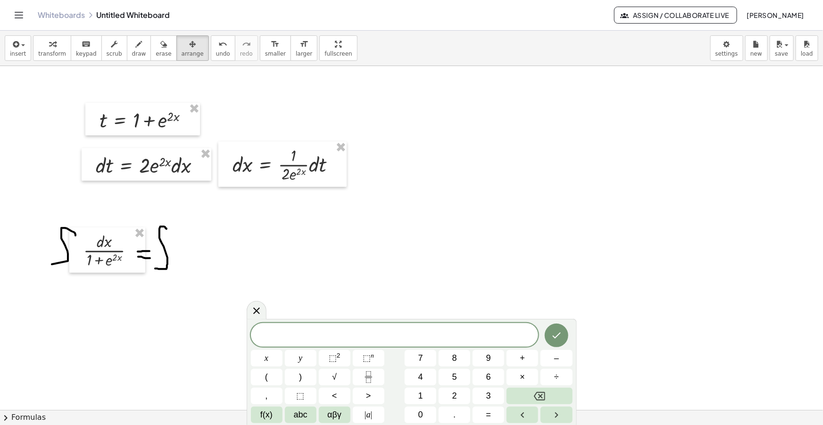  Describe the element at coordinates (372, 355) in the screenshot. I see `sup: n` at that location.